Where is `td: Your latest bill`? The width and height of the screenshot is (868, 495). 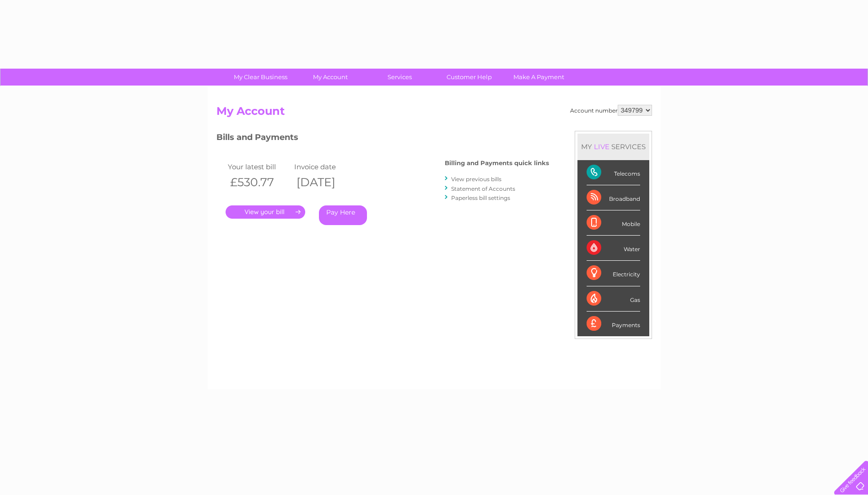 td: Your latest bill is located at coordinates (259, 167).